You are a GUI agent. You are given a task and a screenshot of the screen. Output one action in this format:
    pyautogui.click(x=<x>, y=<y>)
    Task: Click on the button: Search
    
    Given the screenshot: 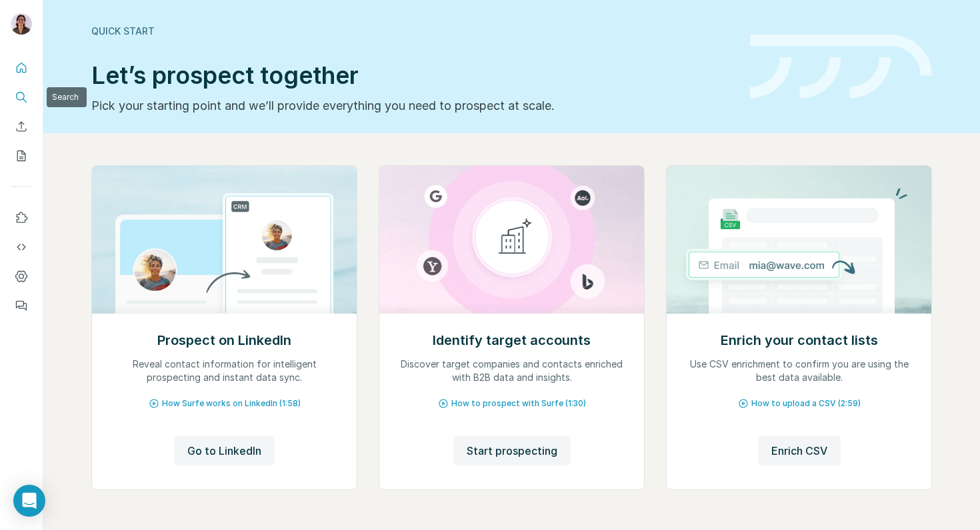 What is the action you would take?
    pyautogui.click(x=21, y=97)
    